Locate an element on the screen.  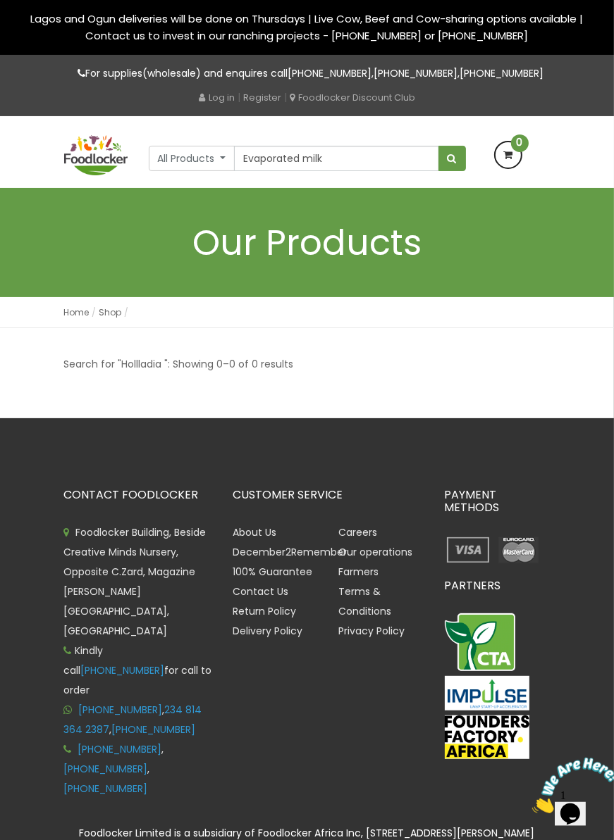
a: December2Remember is located at coordinates (290, 552).